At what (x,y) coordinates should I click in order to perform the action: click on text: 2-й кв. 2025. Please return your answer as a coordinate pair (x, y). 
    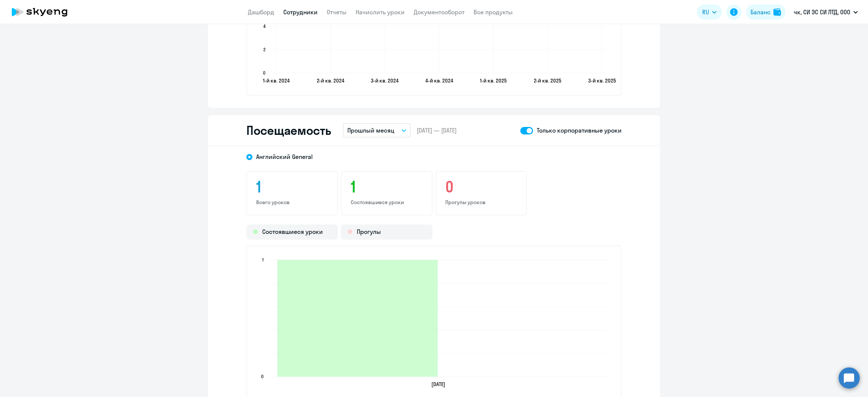
    Looking at the image, I should click on (547, 80).